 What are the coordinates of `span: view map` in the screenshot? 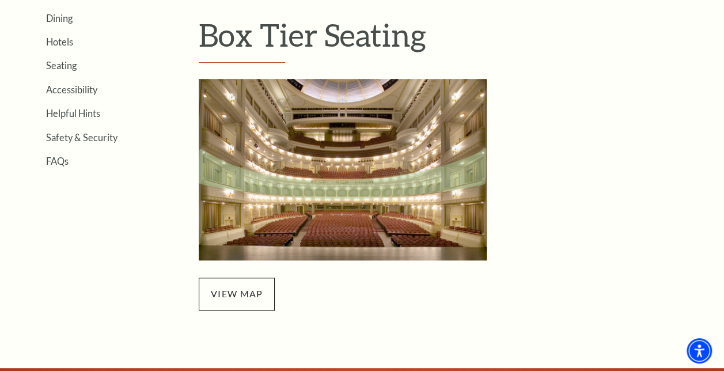 It's located at (237, 294).